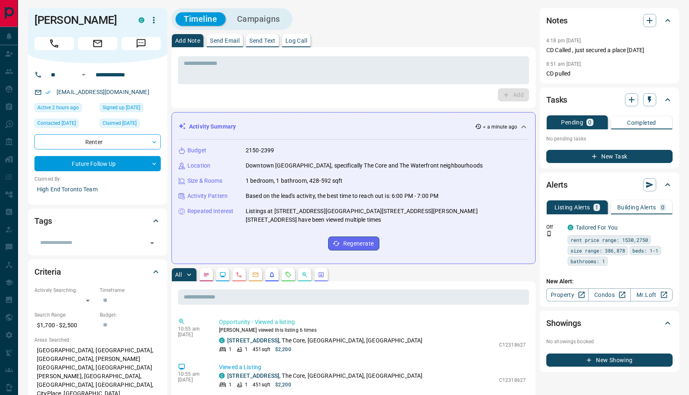  What do you see at coordinates (609, 185) in the screenshot?
I see `div: Alerts` at bounding box center [609, 185].